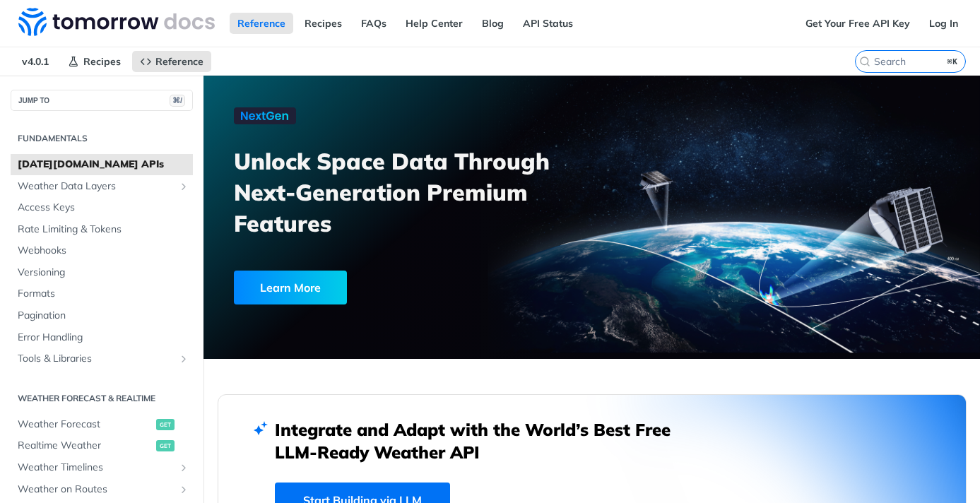 The height and width of the screenshot is (503, 980). I want to click on button: JUMP TO⌘/, so click(102, 100).